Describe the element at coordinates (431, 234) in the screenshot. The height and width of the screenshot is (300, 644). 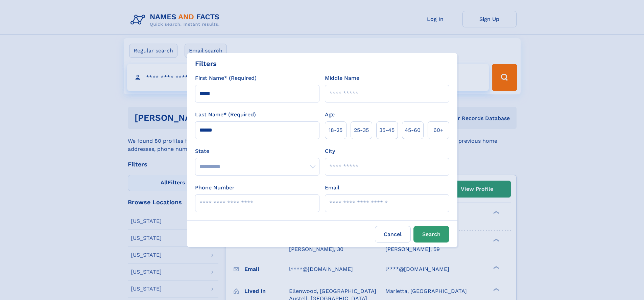
I see `button: Search` at that location.